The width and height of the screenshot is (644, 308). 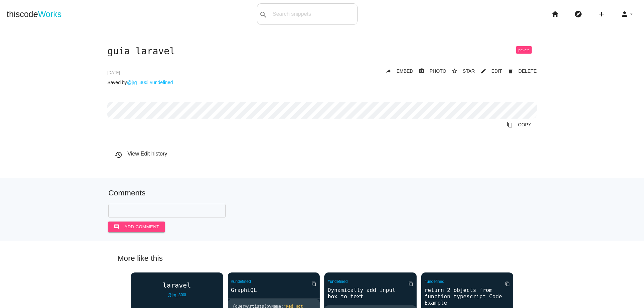 What do you see at coordinates (322, 258) in the screenshot?
I see `h5: More like this` at bounding box center [322, 258].